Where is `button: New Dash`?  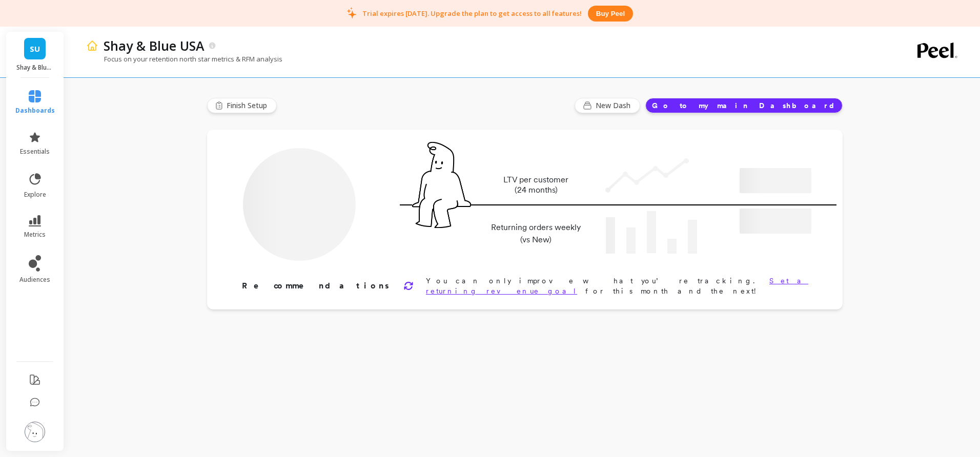 button: New Dash is located at coordinates (608, 106).